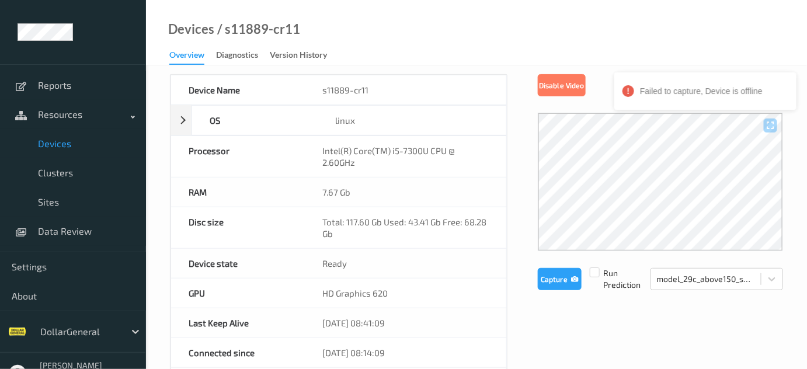 The image size is (807, 369). Describe the element at coordinates (405, 228) in the screenshot. I see `div: Total: 117.60 Gb Used: 43.41 Gb Free: 68.28 Gb` at that location.